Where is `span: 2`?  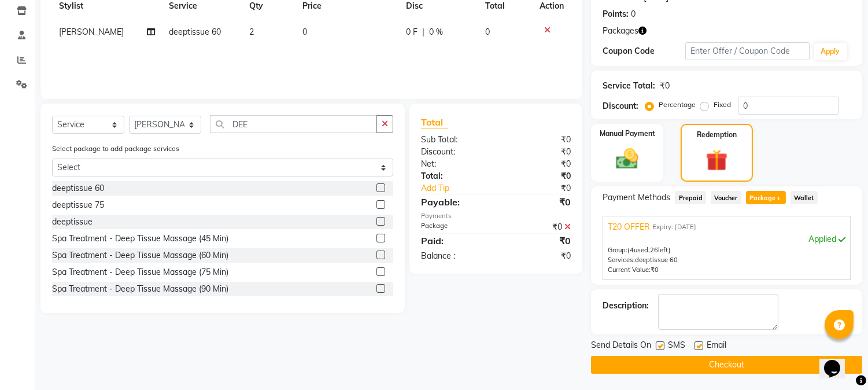 span: 2 is located at coordinates (252, 32).